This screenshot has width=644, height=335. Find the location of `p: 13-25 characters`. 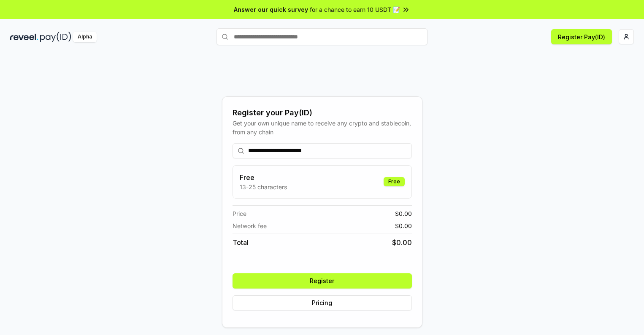

p: 13-25 characters is located at coordinates (263, 187).